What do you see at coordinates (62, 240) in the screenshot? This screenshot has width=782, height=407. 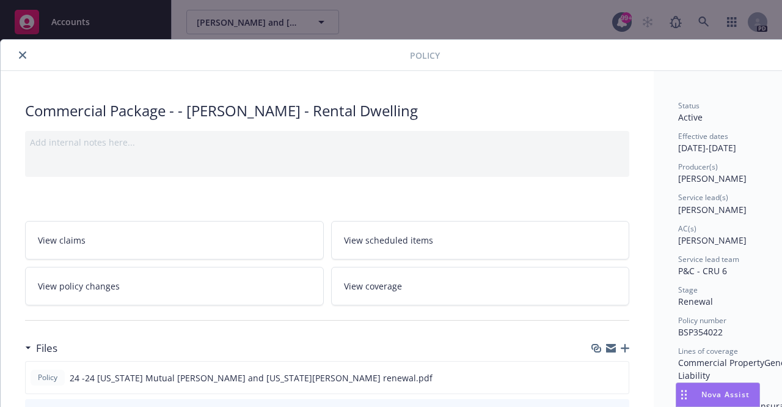 I see `span: View claims` at bounding box center [62, 240].